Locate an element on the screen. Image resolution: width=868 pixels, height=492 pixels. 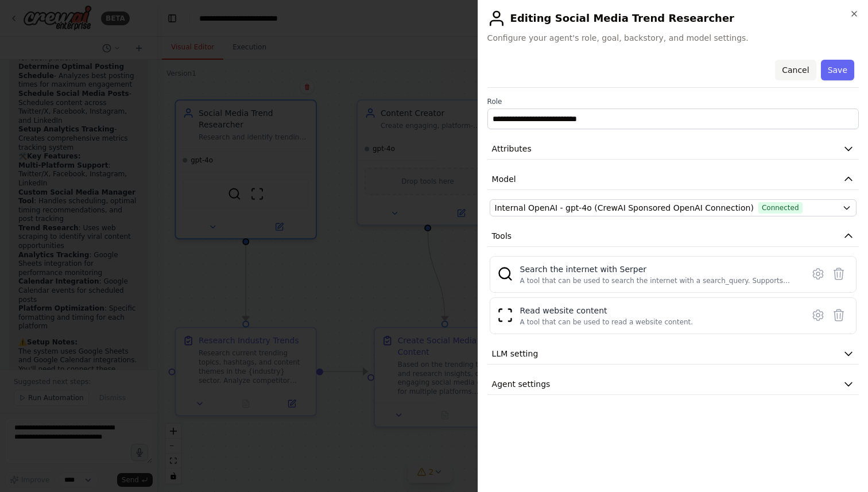
h2: Editing Social Media Trend Researcher is located at coordinates (673, 18).